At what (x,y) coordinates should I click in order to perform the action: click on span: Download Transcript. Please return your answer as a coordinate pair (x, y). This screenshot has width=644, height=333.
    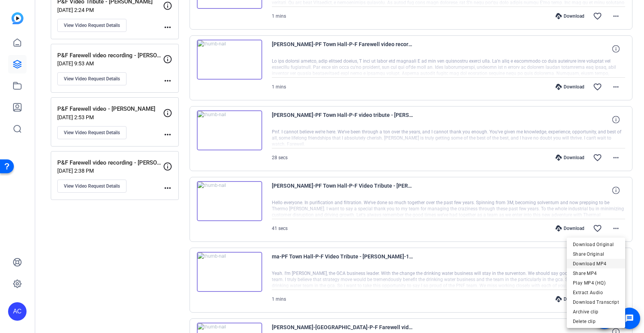
    Looking at the image, I should click on (596, 302).